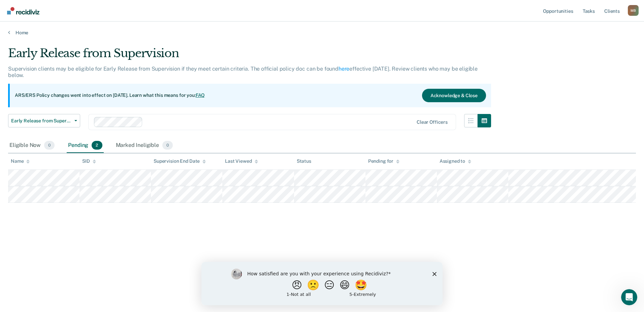 Image resolution: width=644 pixels, height=312 pixels. I want to click on div: Eligible Now0, so click(32, 146).